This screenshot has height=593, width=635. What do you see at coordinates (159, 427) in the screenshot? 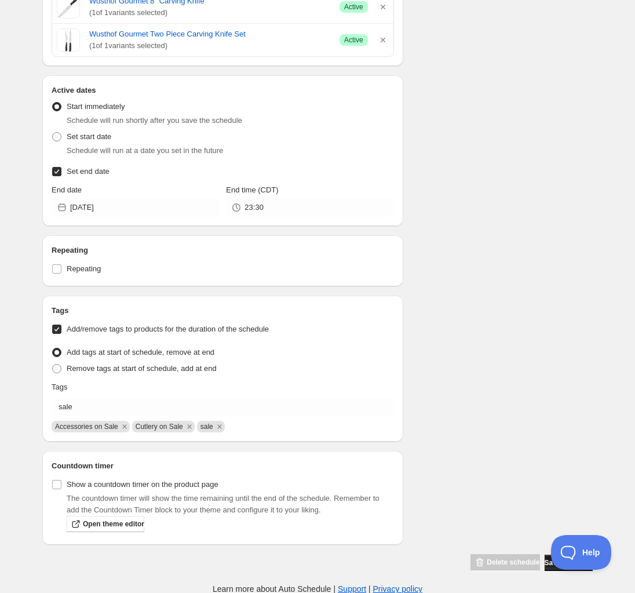
I see `span: Cutlery on Sale` at bounding box center [159, 427].